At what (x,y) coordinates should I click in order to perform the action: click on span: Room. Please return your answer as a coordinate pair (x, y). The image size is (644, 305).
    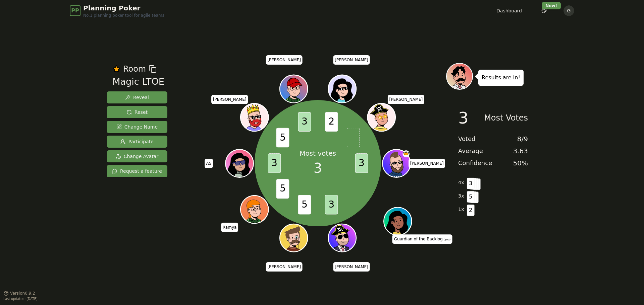
    Looking at the image, I should click on (134, 69).